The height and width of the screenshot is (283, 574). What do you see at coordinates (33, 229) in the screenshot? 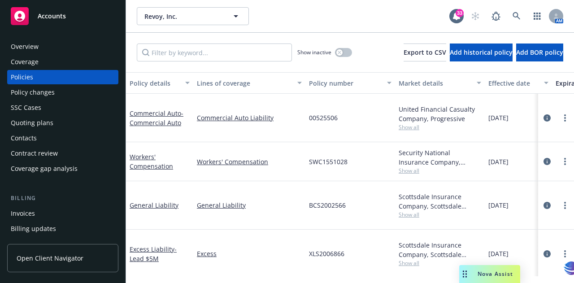
I see `div: Billing updates` at bounding box center [33, 229].